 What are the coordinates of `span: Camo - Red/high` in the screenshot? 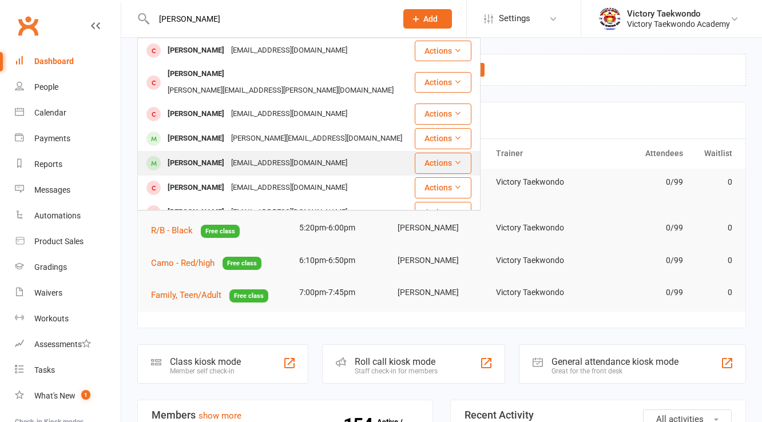 It's located at (183, 263).